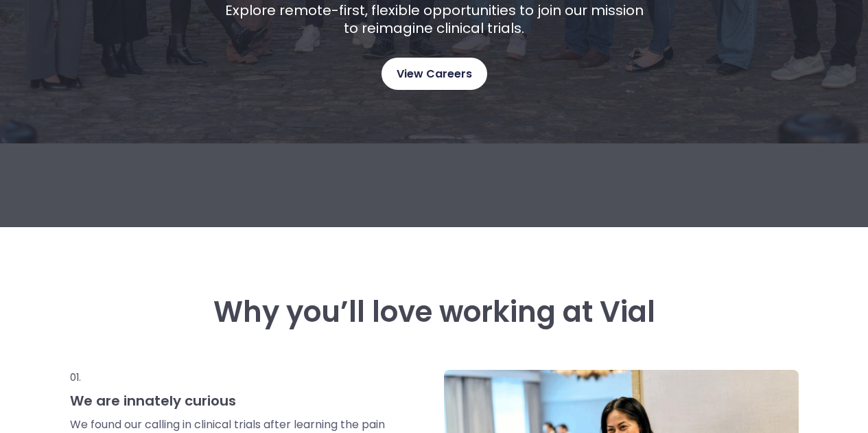 The image size is (868, 433). What do you see at coordinates (434, 312) in the screenshot?
I see `h3: Why you’ll love working at Vial` at bounding box center [434, 312].